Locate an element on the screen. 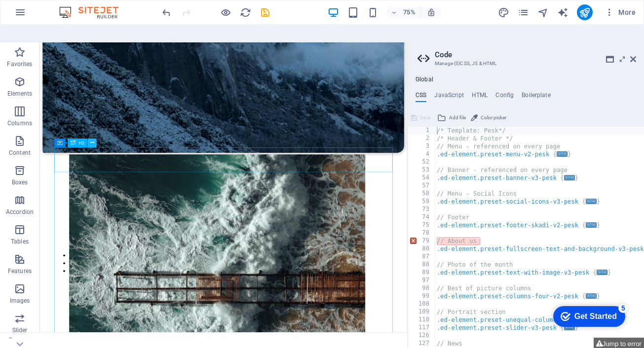  i: AI Writer is located at coordinates (563, 13).